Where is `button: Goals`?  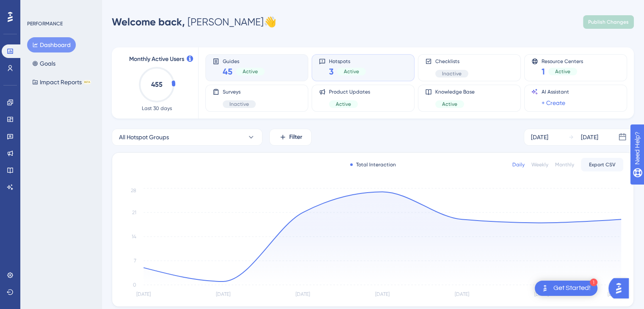
button: Goals is located at coordinates (44, 64).